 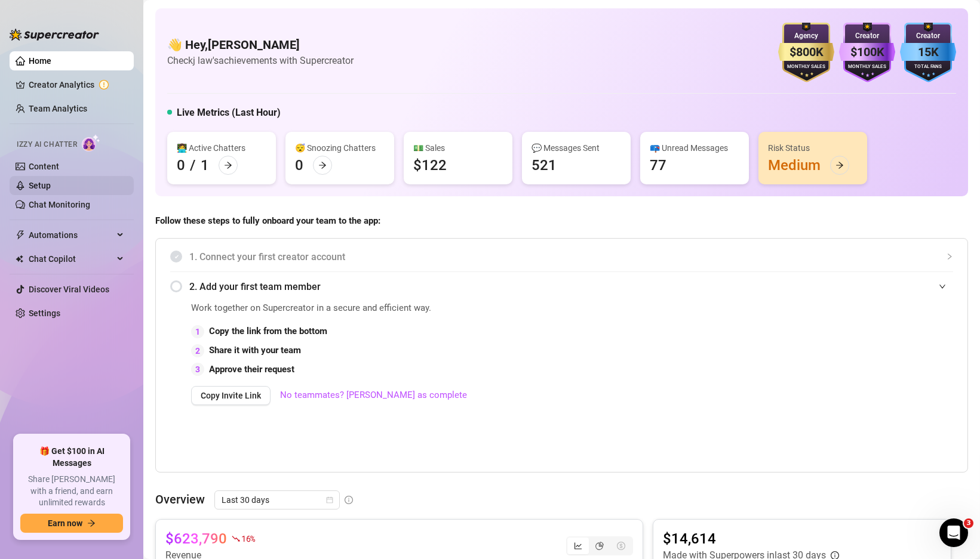 What do you see at coordinates (577, 148) in the screenshot?
I see `div: 💬 Messages Sent` at bounding box center [577, 148].